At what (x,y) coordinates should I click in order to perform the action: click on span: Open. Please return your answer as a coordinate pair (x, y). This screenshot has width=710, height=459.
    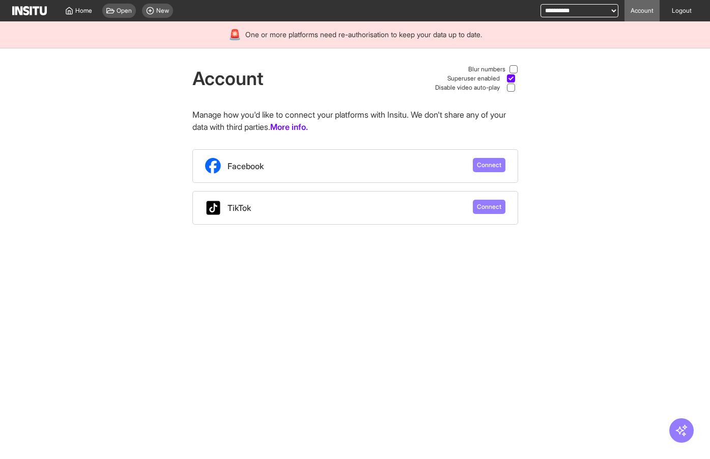
    Looking at the image, I should click on (124, 11).